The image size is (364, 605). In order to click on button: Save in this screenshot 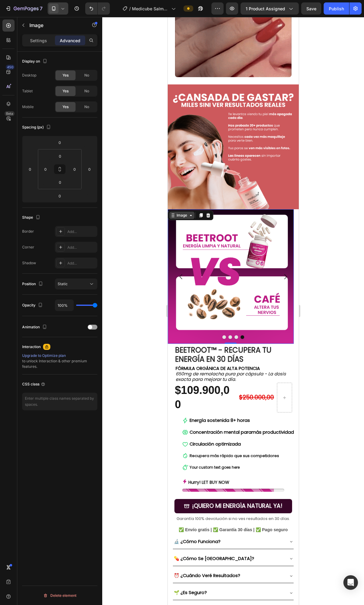, I will do `click(312, 8)`.